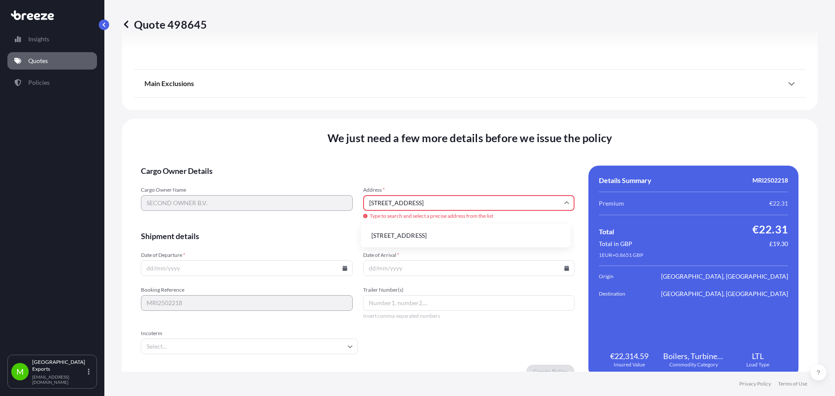  Describe the element at coordinates (625, 180) in the screenshot. I see `span: Details Summary` at that location.